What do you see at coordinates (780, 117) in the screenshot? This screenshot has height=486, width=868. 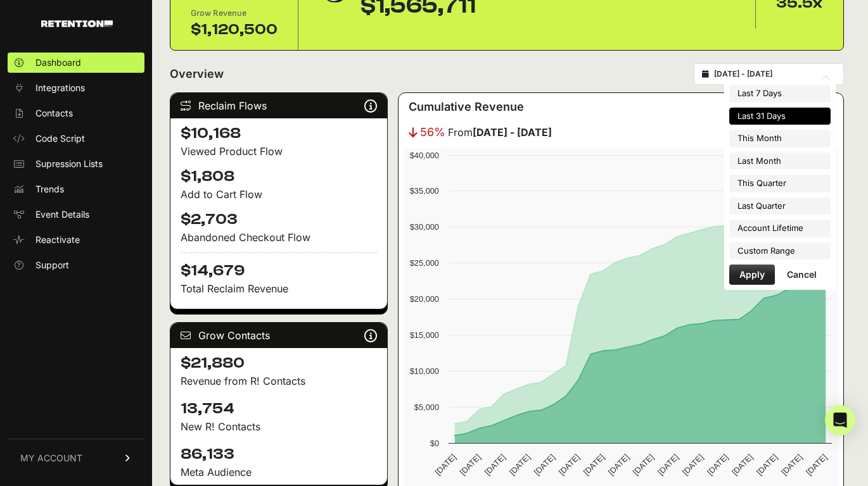 I see `li: Last 31 Days` at bounding box center [780, 117].